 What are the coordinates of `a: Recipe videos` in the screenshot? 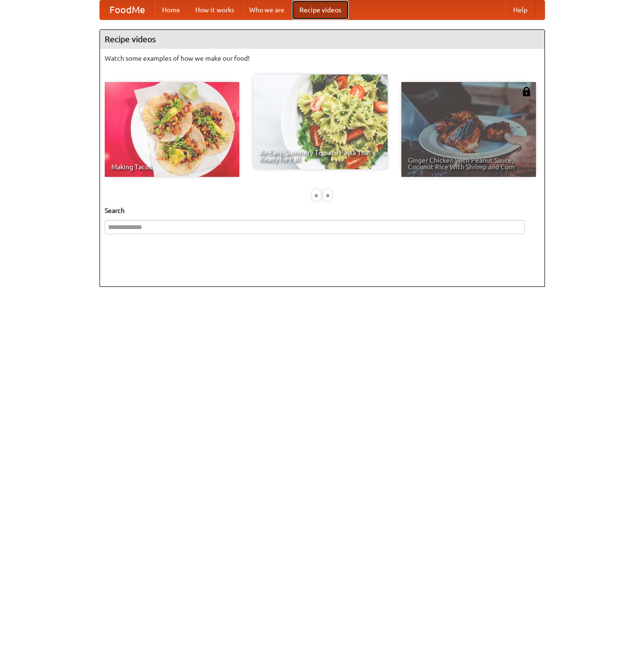 It's located at (321, 10).